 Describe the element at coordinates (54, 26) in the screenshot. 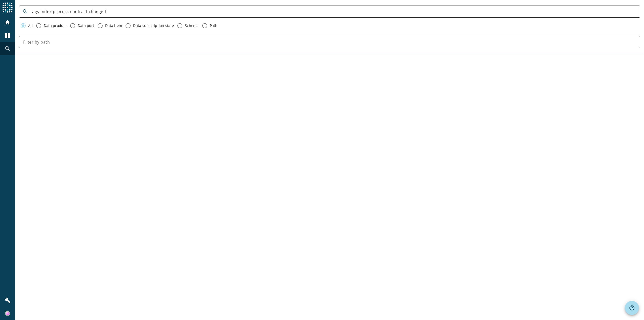

I see `label: Data product` at that location.